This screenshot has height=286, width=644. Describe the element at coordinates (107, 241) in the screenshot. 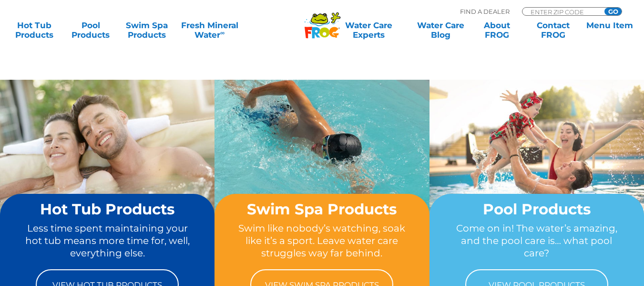

I see `p: Less time spent maintaining your hot tub means more time for, well, everything else.` at that location.